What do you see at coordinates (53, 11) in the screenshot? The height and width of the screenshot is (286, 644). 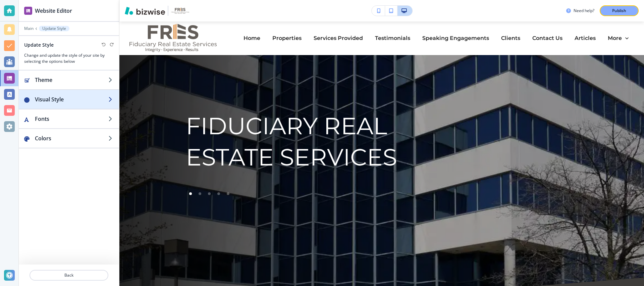 I see `h2: Website Editor` at bounding box center [53, 11].